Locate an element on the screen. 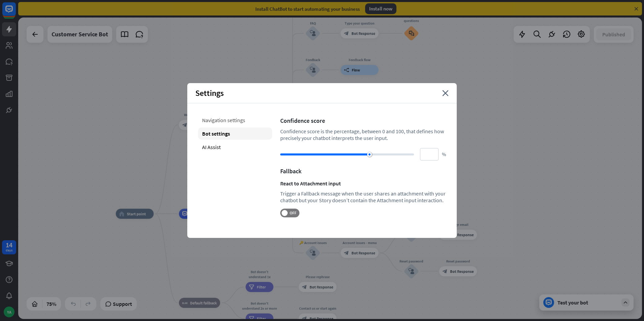  div: Fallback is located at coordinates (363, 171).